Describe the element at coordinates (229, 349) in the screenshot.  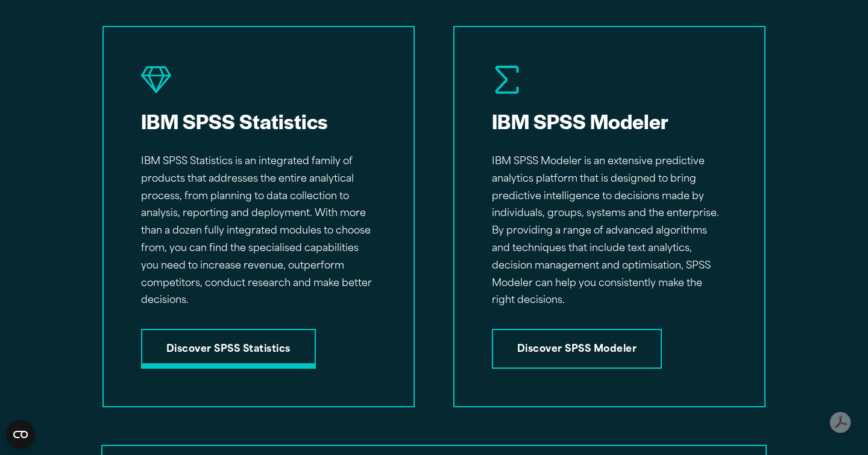
I see `a: Discover SPSS Statistics` at that location.